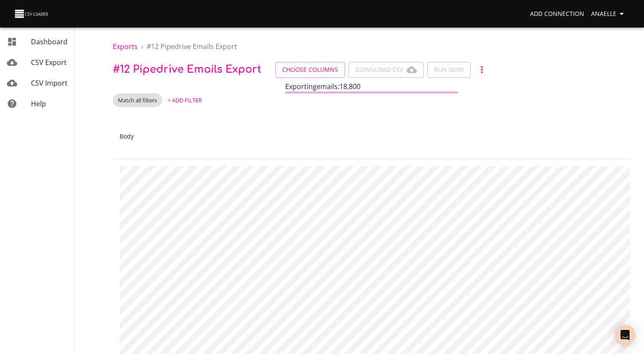 The image size is (644, 354). What do you see at coordinates (322, 86) in the screenshot?
I see `span: Exporting emails : 18,800` at bounding box center [322, 86].